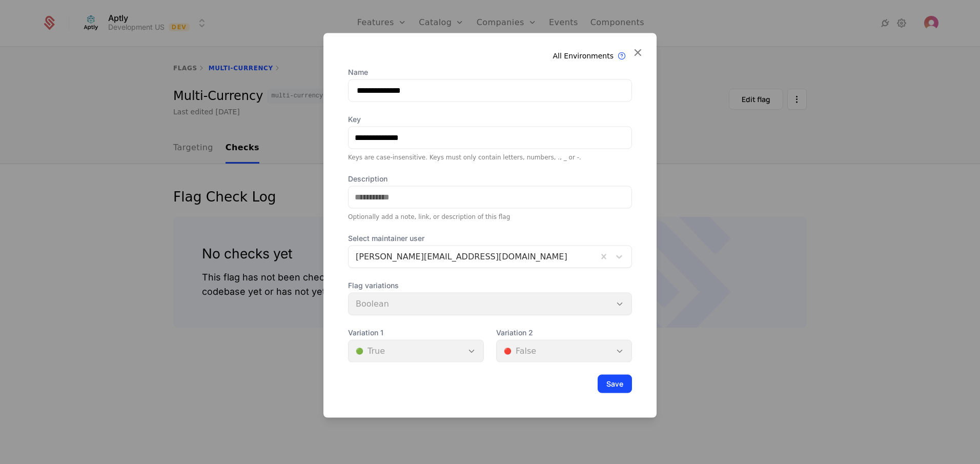  I want to click on span: Flag variations, so click(490, 285).